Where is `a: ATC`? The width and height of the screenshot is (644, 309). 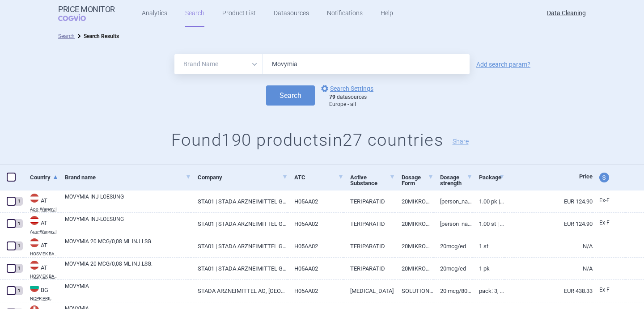 a: ATC is located at coordinates (318, 177).